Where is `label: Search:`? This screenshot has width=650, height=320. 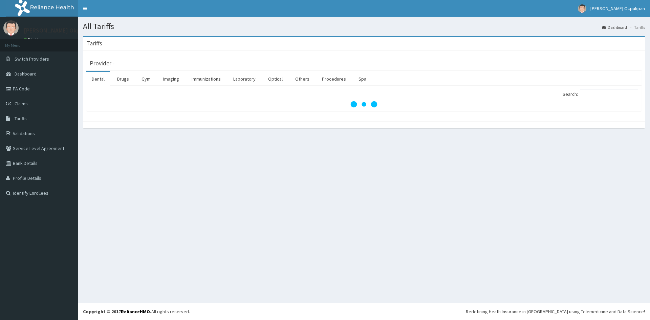 label: Search: is located at coordinates (600, 94).